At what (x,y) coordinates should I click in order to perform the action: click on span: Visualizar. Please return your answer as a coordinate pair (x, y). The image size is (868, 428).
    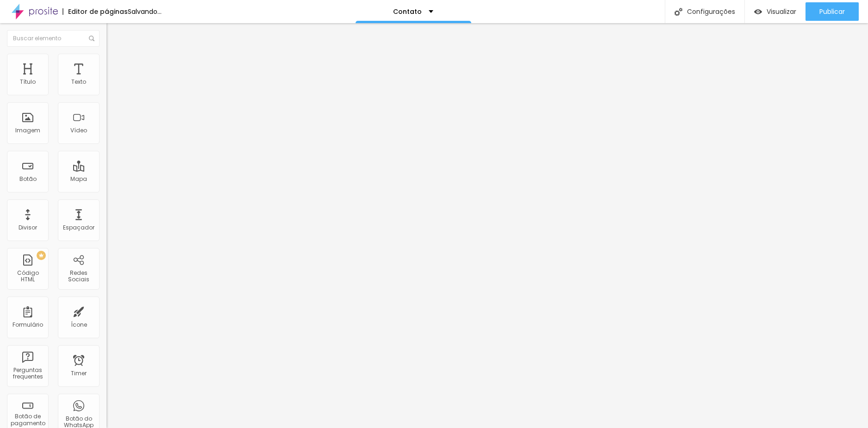
    Looking at the image, I should click on (782, 11).